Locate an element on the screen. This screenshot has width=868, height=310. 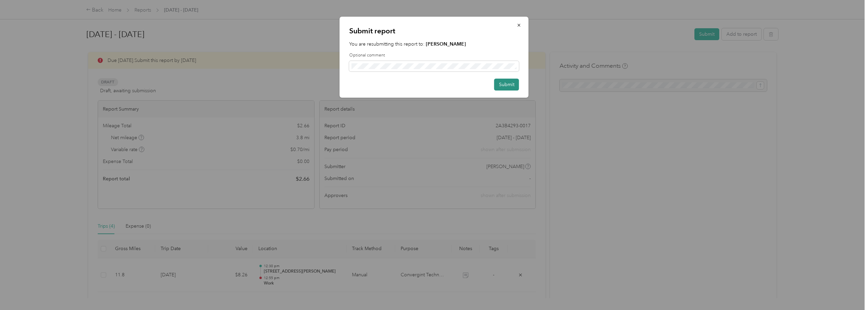
label: Optional comment is located at coordinates (434, 56).